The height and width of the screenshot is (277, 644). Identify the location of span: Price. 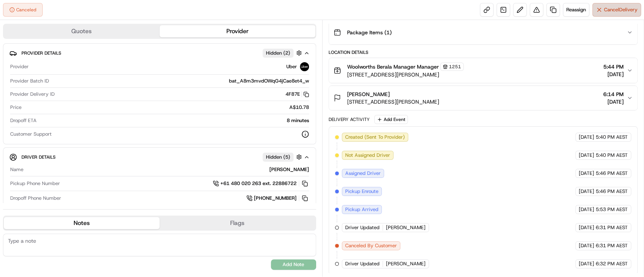
(16, 107).